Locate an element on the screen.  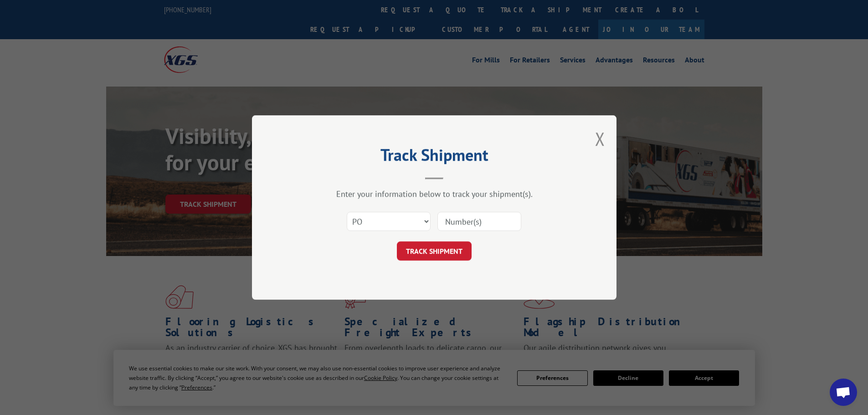
button: Close modal is located at coordinates (600, 138).